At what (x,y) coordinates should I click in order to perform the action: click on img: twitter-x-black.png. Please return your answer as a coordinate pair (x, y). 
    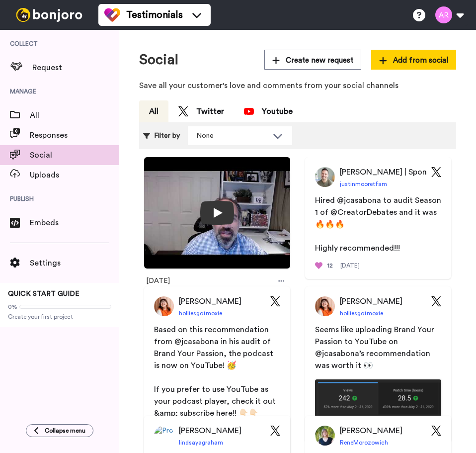
    Looking at the image, I should click on (183, 112).